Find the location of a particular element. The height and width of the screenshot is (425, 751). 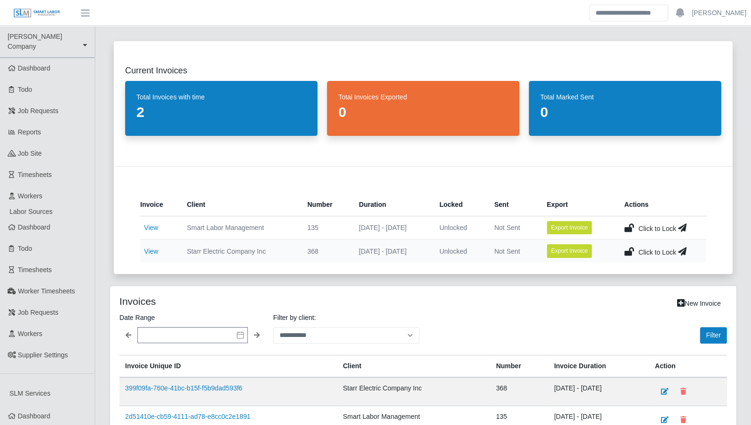

a: 2d51410e-cb59-4111-ad78-e8cc0c2e1891 is located at coordinates (188, 417).